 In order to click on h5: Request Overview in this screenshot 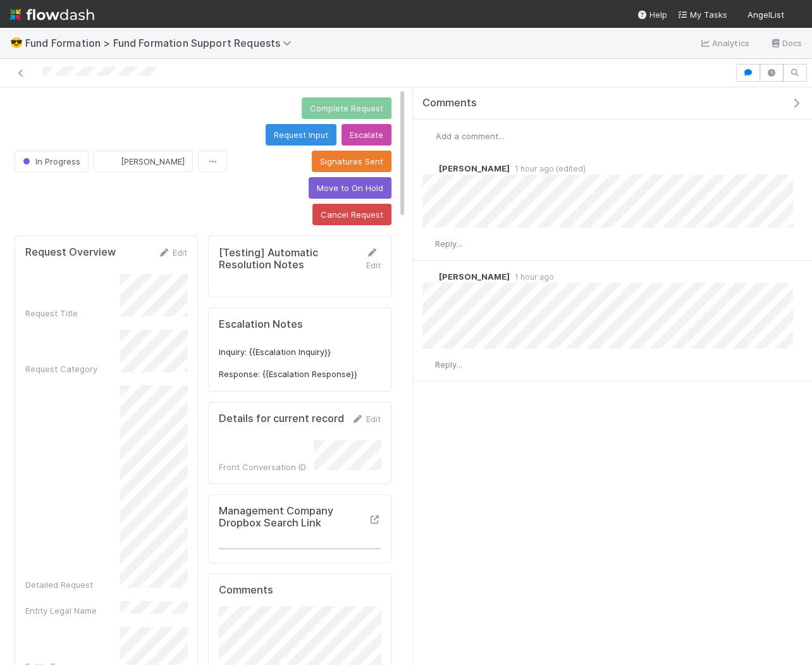, I will do `click(70, 252)`.